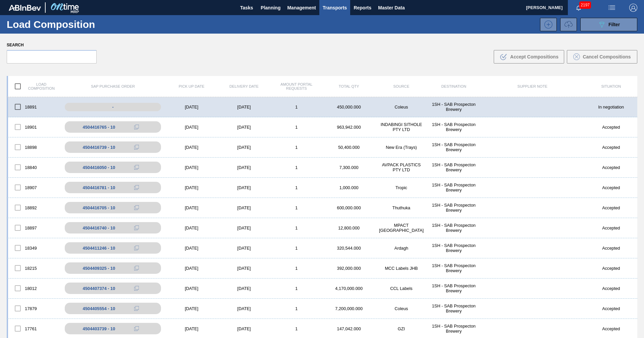 The height and width of the screenshot is (338, 644). Describe the element at coordinates (401, 188) in the screenshot. I see `div: Tropic` at that location.